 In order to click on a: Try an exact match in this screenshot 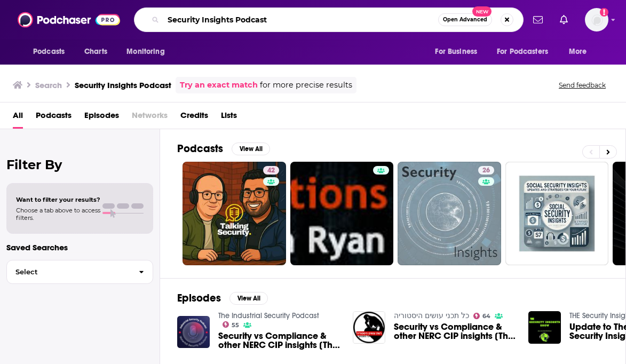, I will do `click(218, 85)`.